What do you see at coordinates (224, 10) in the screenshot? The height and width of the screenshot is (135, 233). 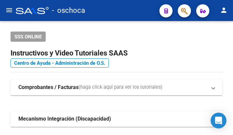 I see `mat-icon: person` at bounding box center [224, 10].